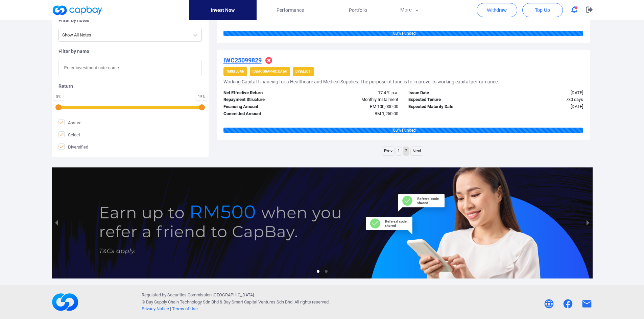  What do you see at coordinates (497, 10) in the screenshot?
I see `button: Withdraw` at bounding box center [497, 10].